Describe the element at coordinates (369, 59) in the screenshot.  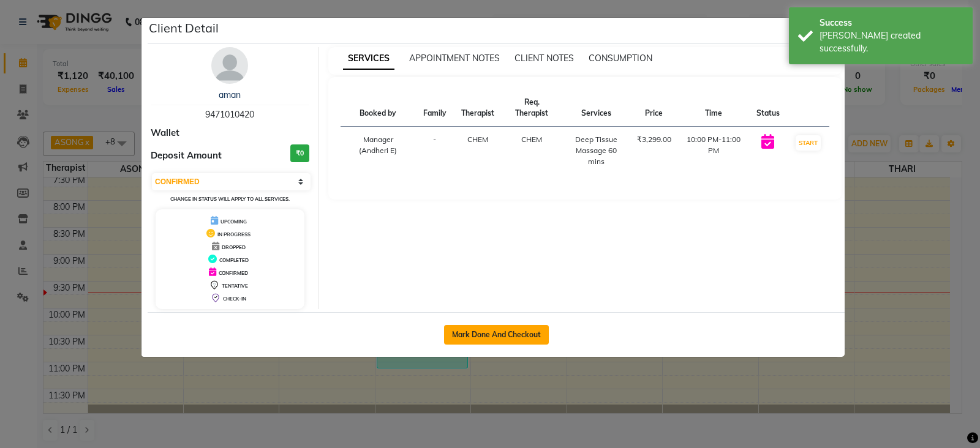
I see `span: SERVICES` at that location.